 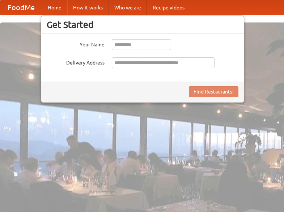 What do you see at coordinates (88, 8) in the screenshot?
I see `a: How it works` at bounding box center [88, 8].